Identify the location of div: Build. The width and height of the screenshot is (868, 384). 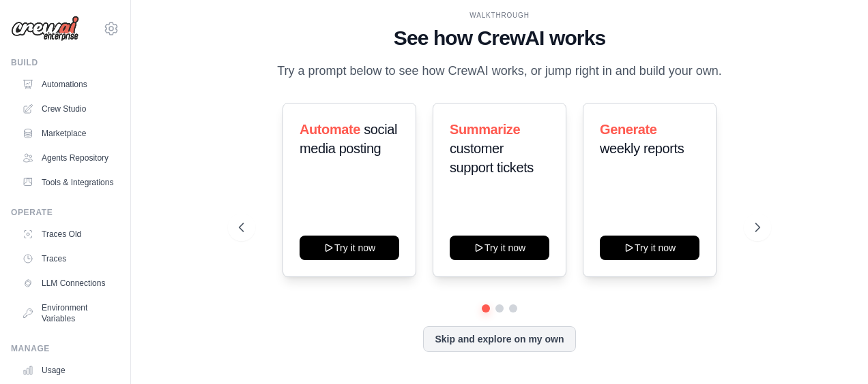
(65, 63).